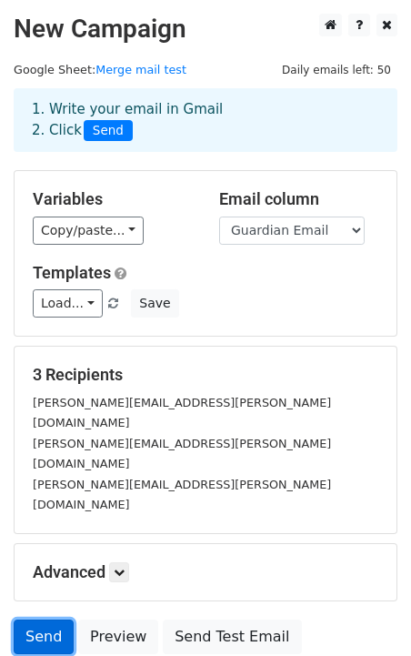 The width and height of the screenshot is (411, 656). I want to click on a: Merge mail test, so click(141, 69).